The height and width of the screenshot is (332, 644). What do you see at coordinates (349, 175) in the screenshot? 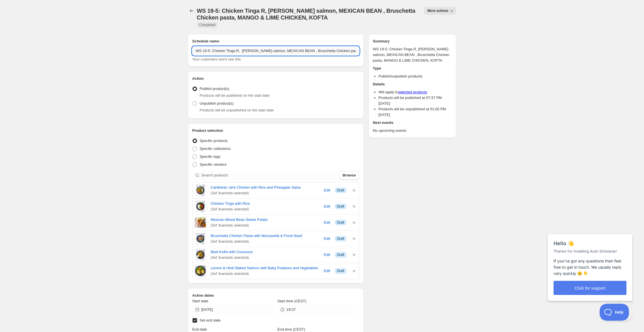
I see `button: Browse` at bounding box center [349, 175].